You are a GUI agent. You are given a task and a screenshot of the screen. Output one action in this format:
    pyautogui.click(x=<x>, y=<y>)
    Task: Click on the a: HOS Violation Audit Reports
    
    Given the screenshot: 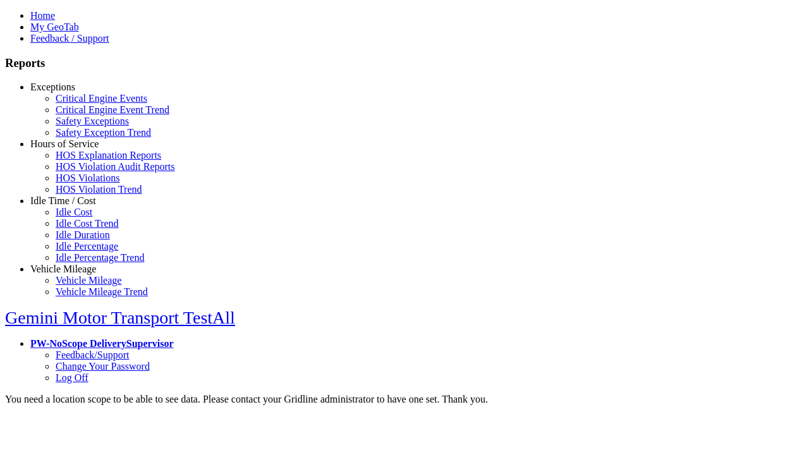 What is the action you would take?
    pyautogui.click(x=115, y=166)
    